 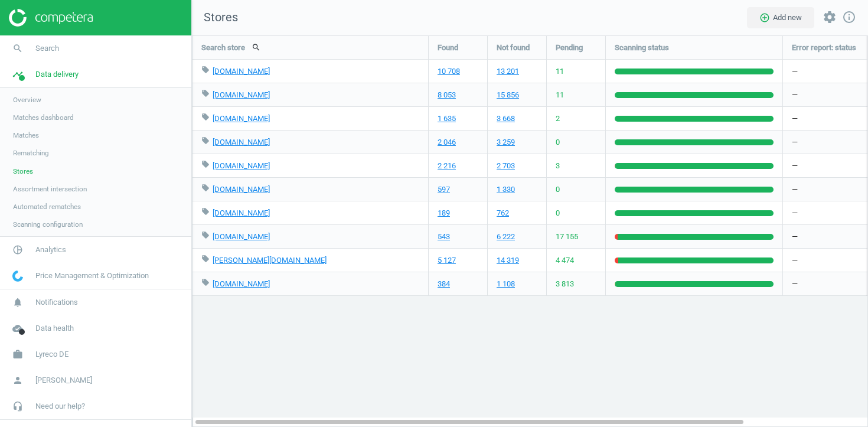 I want to click on span: Matches dashboard, so click(x=43, y=117).